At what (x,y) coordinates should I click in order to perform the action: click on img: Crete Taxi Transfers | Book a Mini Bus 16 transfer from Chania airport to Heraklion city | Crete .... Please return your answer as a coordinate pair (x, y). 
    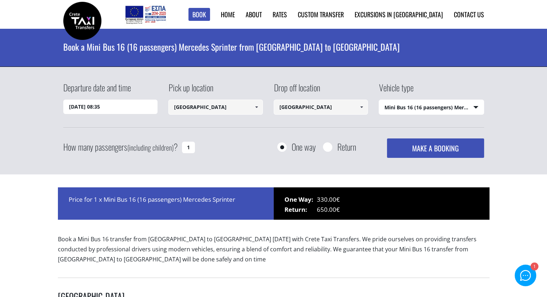
    Looking at the image, I should click on (82, 21).